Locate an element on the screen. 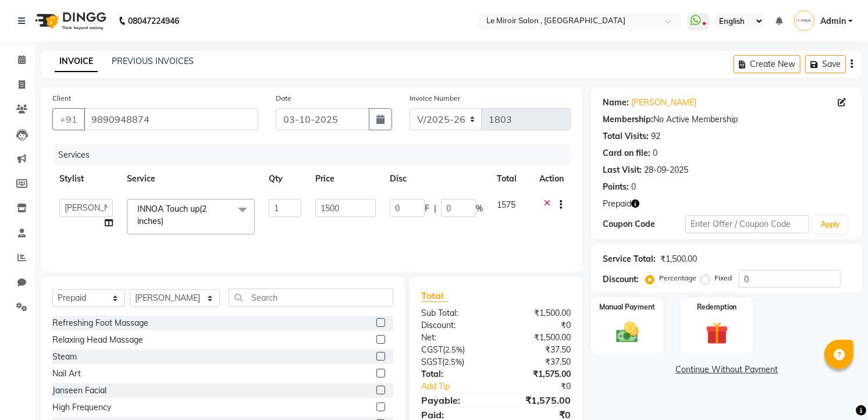  div: Janseen Facial is located at coordinates (79, 390).